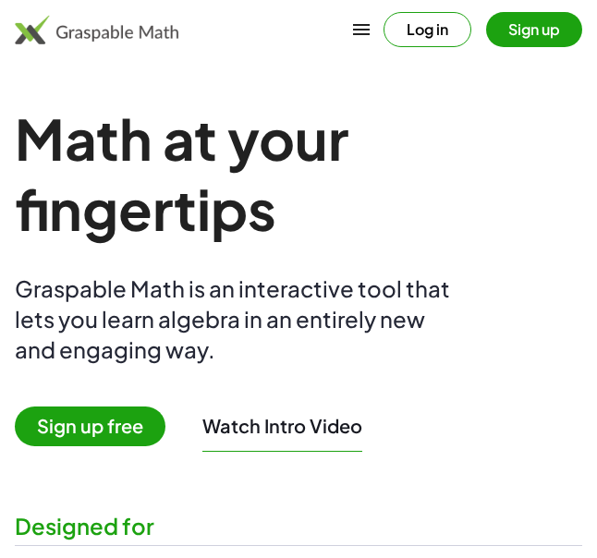 Image resolution: width=597 pixels, height=558 pixels. What do you see at coordinates (298, 174) in the screenshot?
I see `h1: Math at your fingertips` at bounding box center [298, 174].